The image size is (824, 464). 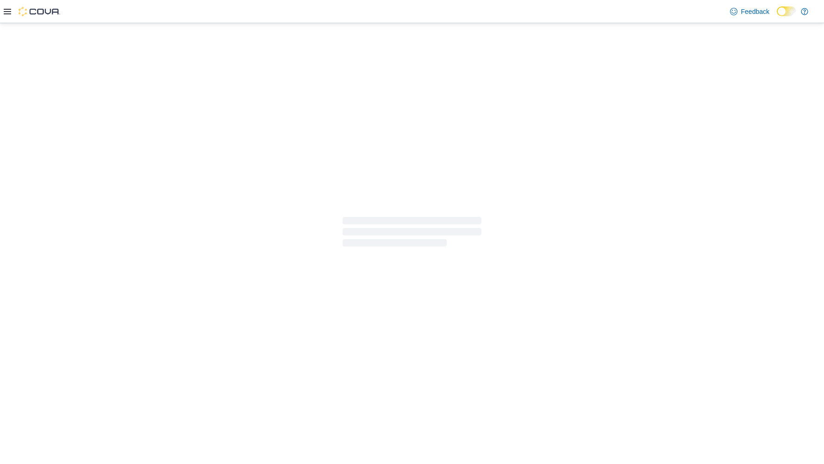 What do you see at coordinates (39, 12) in the screenshot?
I see `img: Cova` at bounding box center [39, 12].